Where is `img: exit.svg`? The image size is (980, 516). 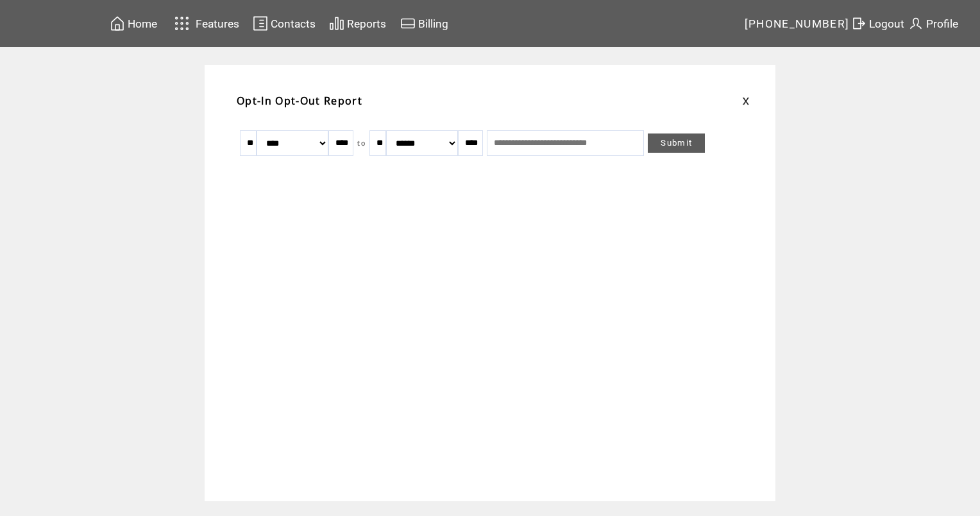
img: exit.svg is located at coordinates (859, 23).